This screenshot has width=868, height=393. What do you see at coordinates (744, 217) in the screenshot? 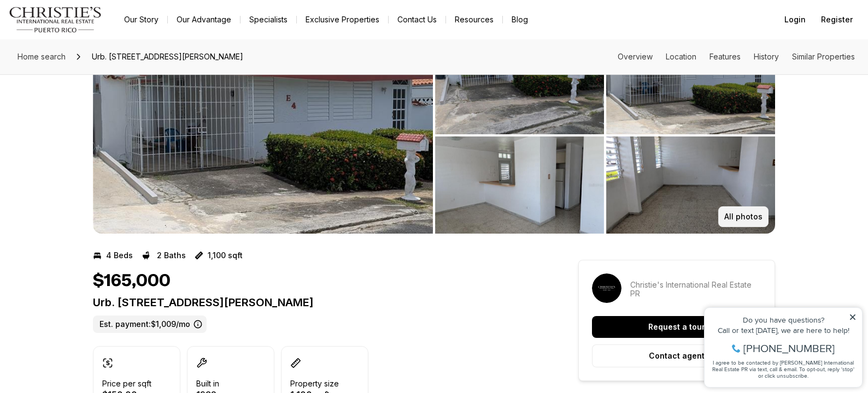
I see `p: All photos` at bounding box center [744, 217].